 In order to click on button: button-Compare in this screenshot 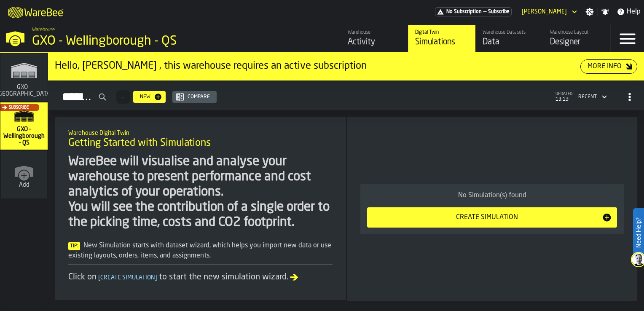, I will do `click(195, 97)`.